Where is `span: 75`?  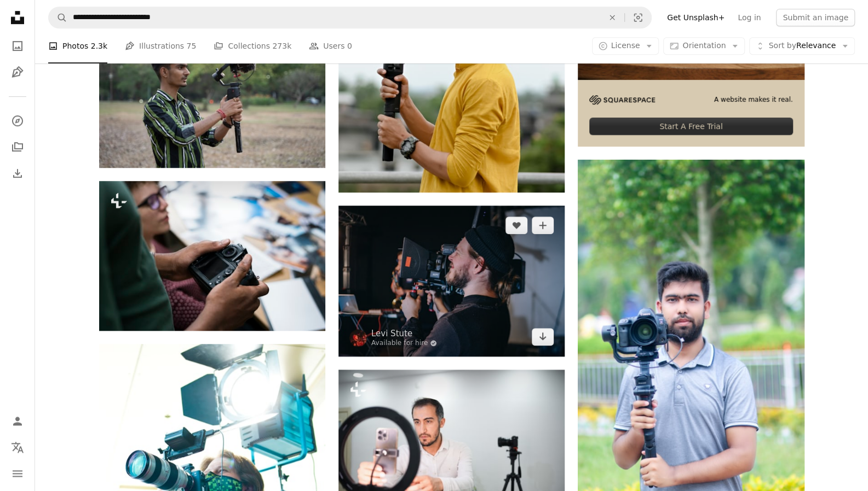 span: 75 is located at coordinates (191, 46).